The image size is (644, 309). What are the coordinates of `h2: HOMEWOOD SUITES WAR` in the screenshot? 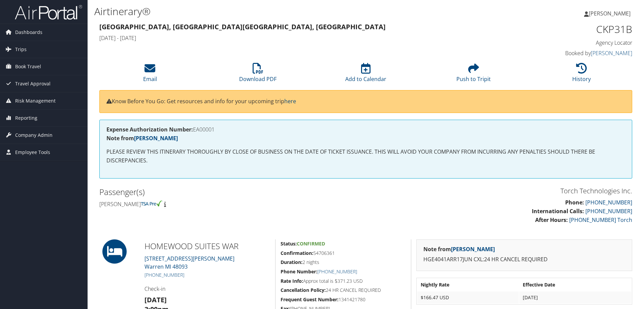 It's located at (208, 246).